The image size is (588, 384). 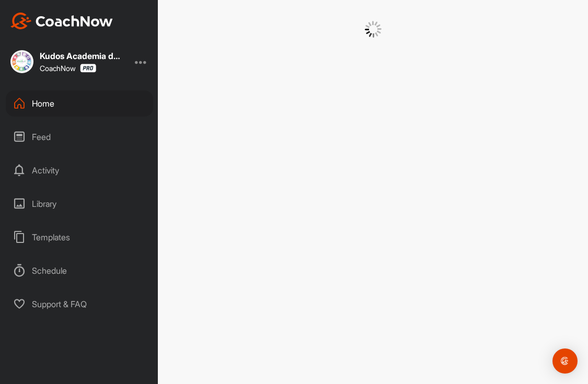 What do you see at coordinates (565, 361) in the screenshot?
I see `div: Open Intercom Messenger` at bounding box center [565, 361].